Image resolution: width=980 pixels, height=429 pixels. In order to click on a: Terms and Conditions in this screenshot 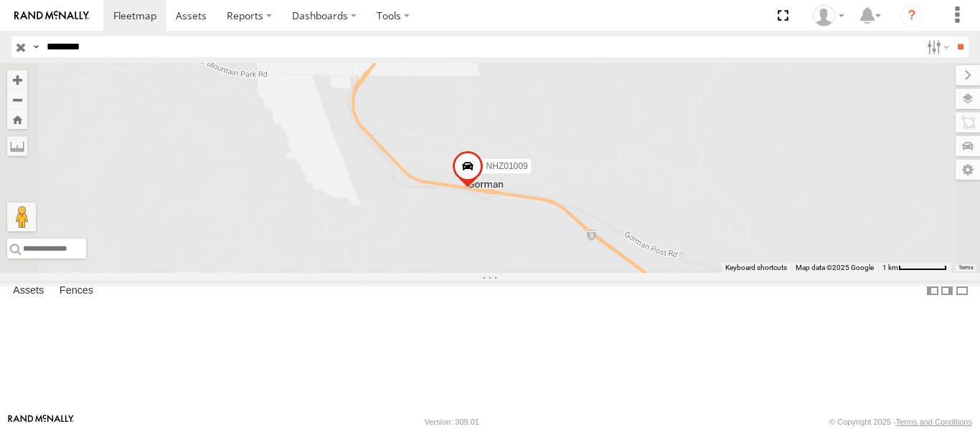, I will do `click(934, 422)`.